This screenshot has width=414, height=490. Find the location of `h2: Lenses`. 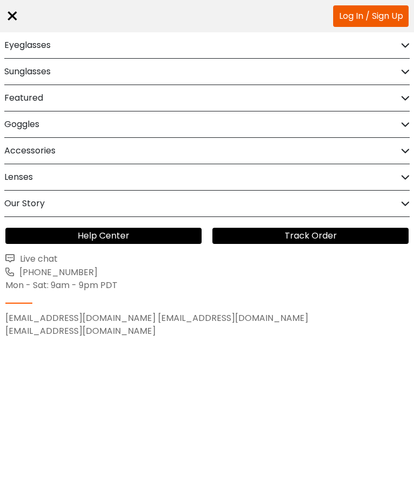

h2: Lenses is located at coordinates (18, 177).